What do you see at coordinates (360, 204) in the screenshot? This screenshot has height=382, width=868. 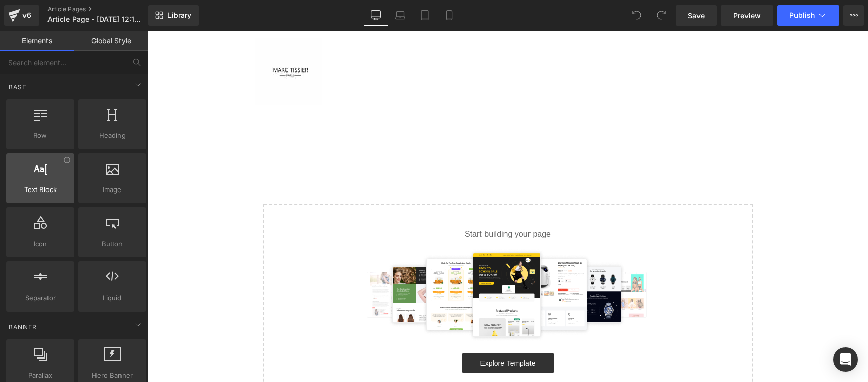 I see `p: Start building your page` at bounding box center [360, 204].